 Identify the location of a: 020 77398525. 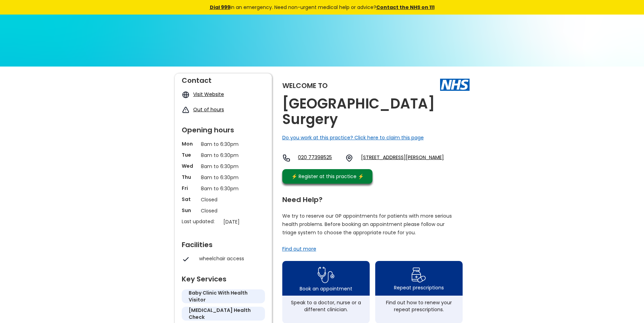
(319, 158).